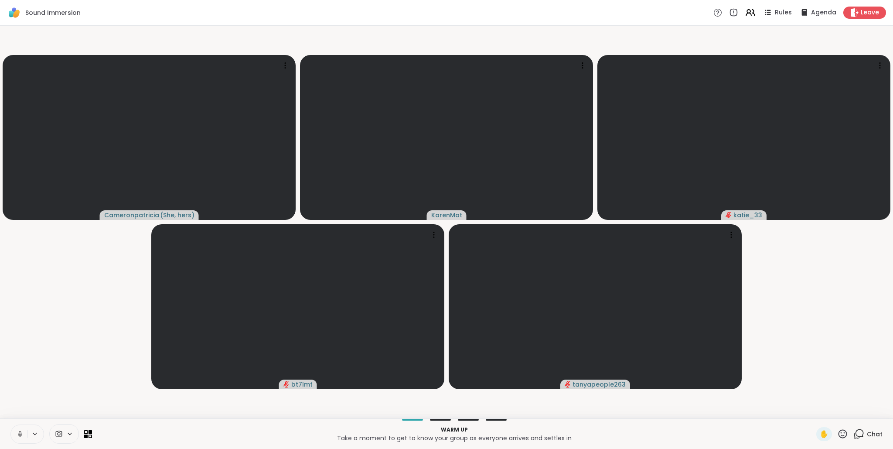  What do you see at coordinates (870, 13) in the screenshot?
I see `span: Leave` at bounding box center [870, 13].